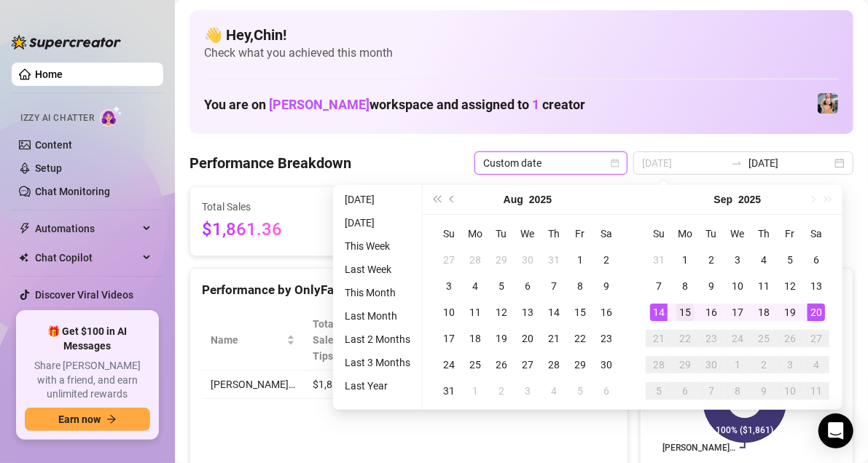 The height and width of the screenshot is (463, 868). What do you see at coordinates (684, 163) in the screenshot?
I see `input: Start date` at bounding box center [684, 163].